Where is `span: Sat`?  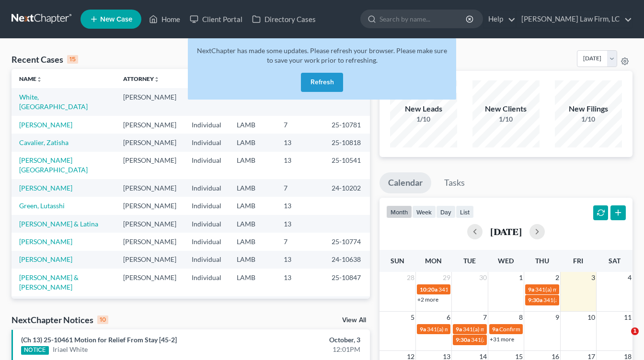 span: Sat is located at coordinates (614, 260).